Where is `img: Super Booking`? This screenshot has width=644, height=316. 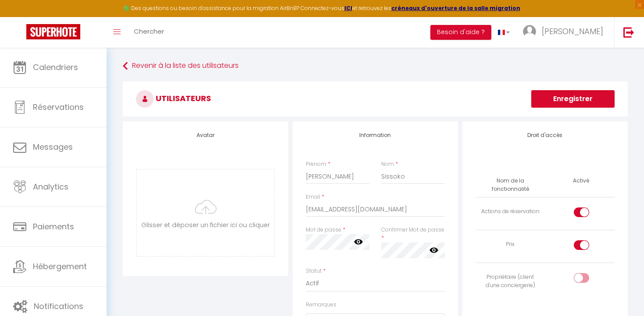 img: Super Booking is located at coordinates (53, 31).